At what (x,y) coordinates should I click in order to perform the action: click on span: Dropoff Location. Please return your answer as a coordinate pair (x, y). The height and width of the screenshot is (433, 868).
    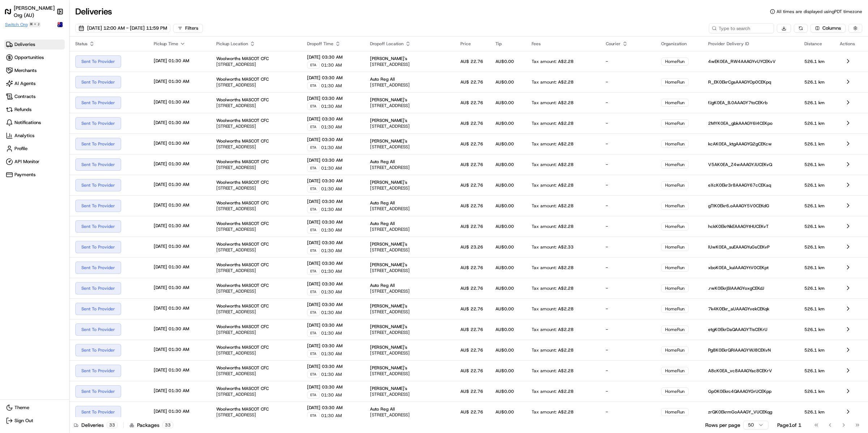
    Looking at the image, I should click on (386, 44).